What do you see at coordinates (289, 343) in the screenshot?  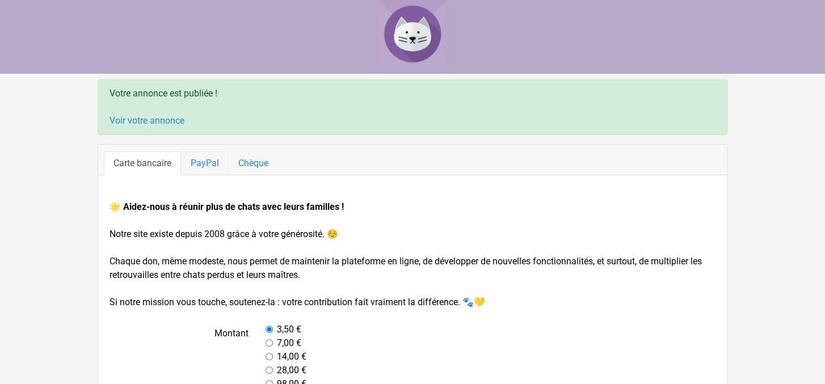 I see `label: 7,00 €` at bounding box center [289, 343].